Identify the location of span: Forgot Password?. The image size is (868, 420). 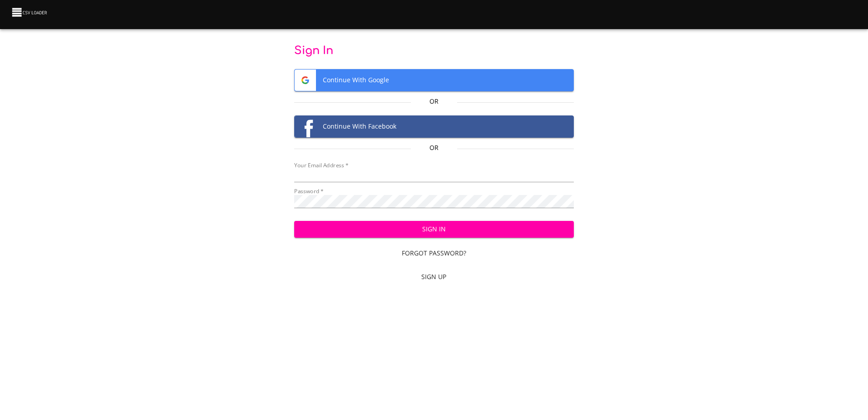
(434, 253).